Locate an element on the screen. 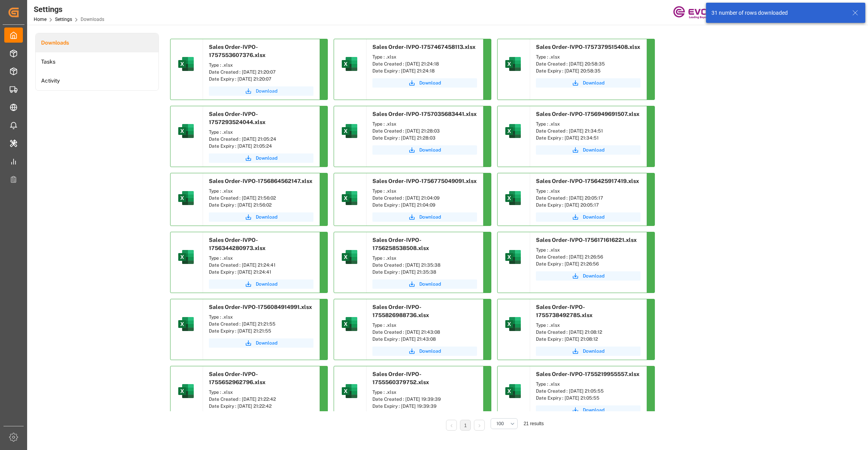 The height and width of the screenshot is (450, 868). button: open menu is located at coordinates (504, 424).